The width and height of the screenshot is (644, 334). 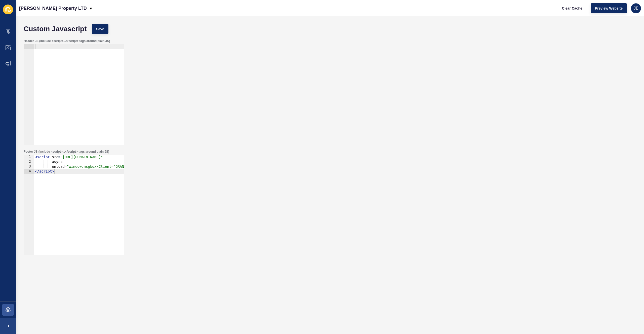 What do you see at coordinates (100, 29) in the screenshot?
I see `button: Save` at bounding box center [100, 29].